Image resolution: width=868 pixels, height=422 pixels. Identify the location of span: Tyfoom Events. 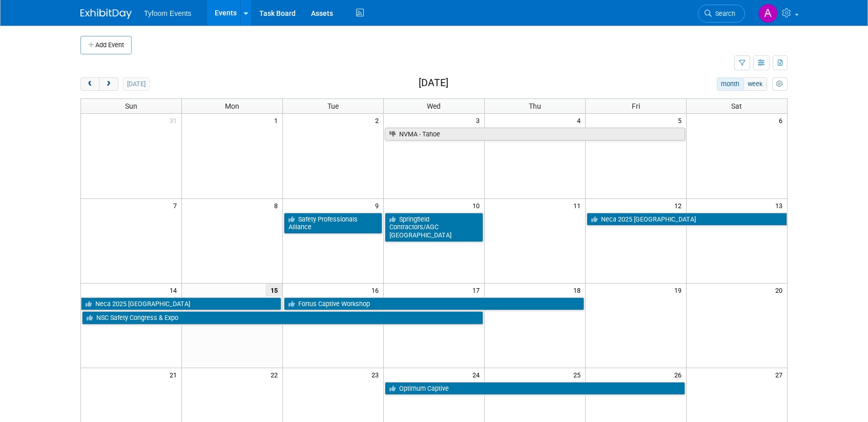
(167, 13).